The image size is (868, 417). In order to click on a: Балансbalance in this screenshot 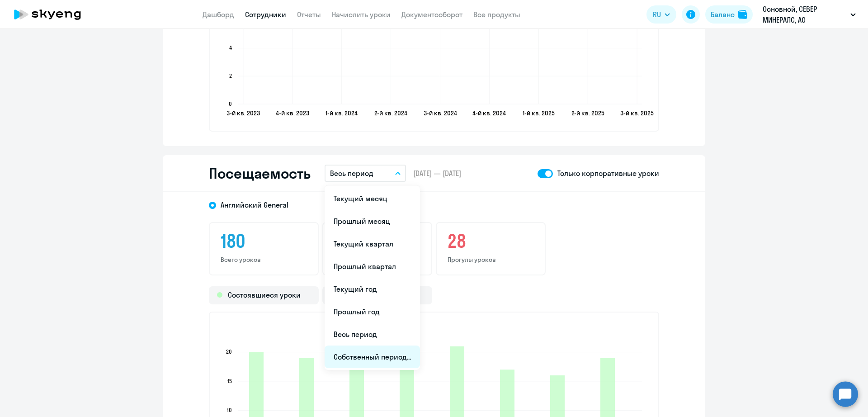, I will do `click(729, 14)`.